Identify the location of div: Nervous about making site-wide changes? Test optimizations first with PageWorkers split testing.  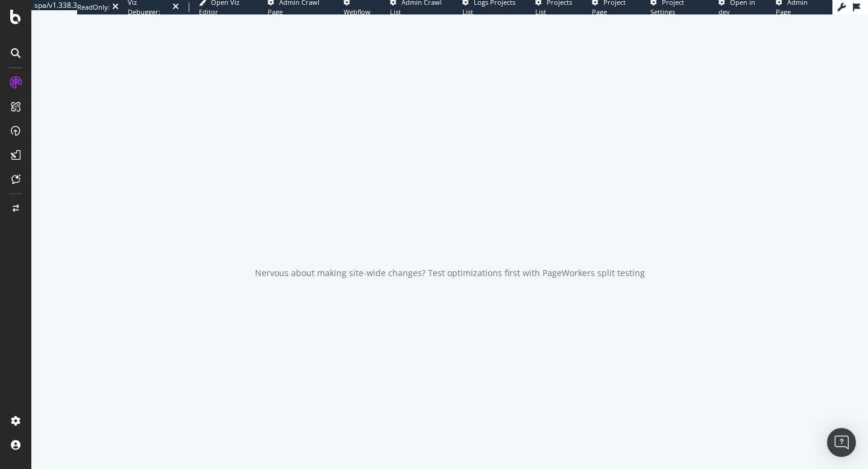
(450, 273).